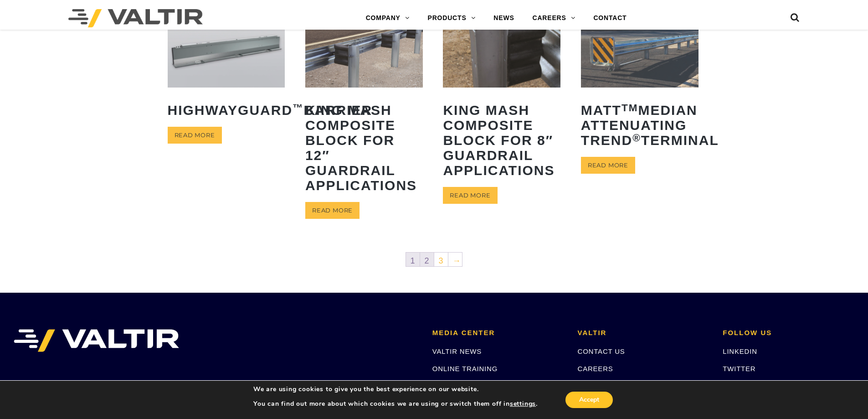 This screenshot has height=419, width=868. I want to click on a: 3, so click(441, 260).